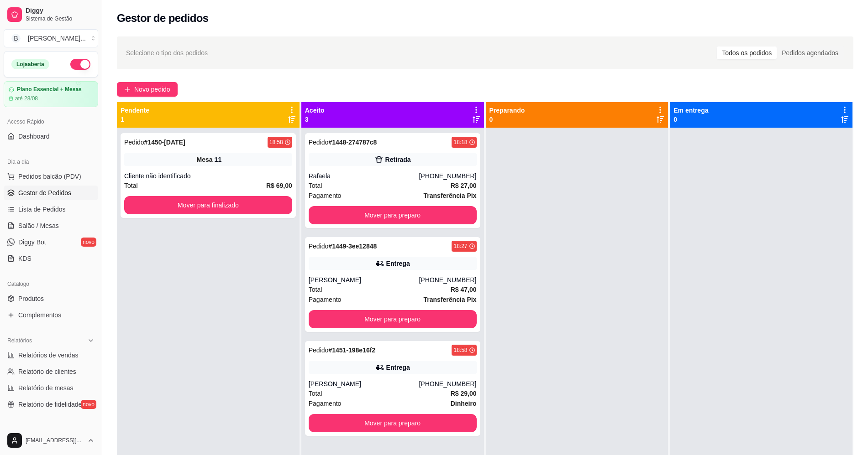 This screenshot has width=868, height=455. Describe the element at coordinates (463, 404) in the screenshot. I see `strong: Dinheiro` at that location.